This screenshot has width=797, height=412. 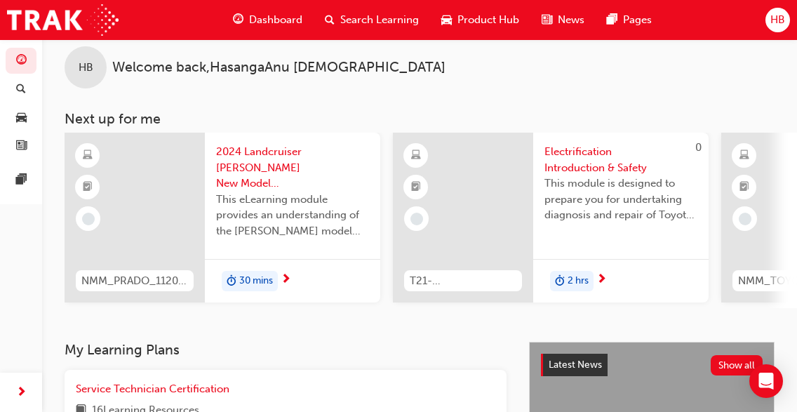 I want to click on span: Electrification Introduction & Safety, so click(x=621, y=159).